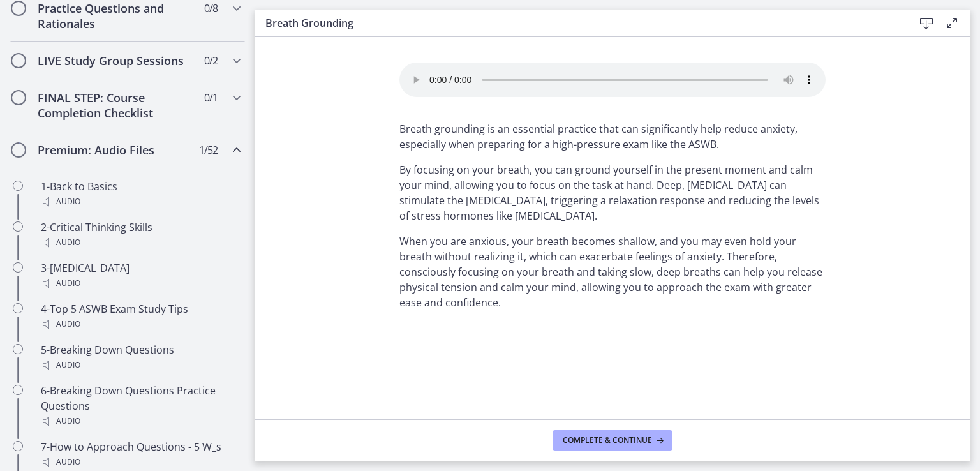 The height and width of the screenshot is (471, 980). What do you see at coordinates (116, 16) in the screenshot?
I see `h2: Practice Questions and Rationales` at bounding box center [116, 16].